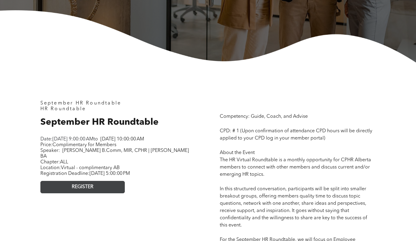  What do you see at coordinates (63, 109) in the screenshot?
I see `span: HR Roundtable` at bounding box center [63, 109].